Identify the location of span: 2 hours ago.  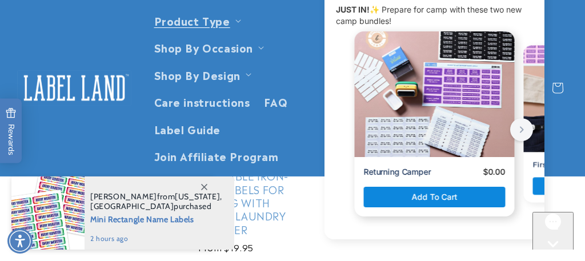
(156, 239).